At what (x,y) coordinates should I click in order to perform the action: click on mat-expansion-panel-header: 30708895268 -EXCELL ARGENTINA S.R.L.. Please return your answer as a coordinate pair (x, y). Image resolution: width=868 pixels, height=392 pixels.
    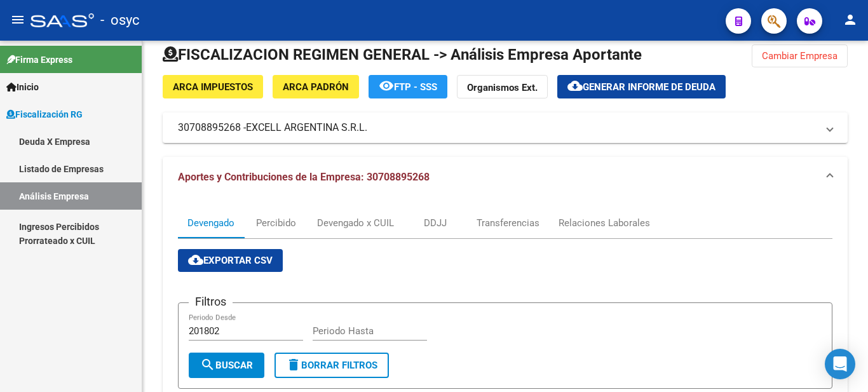
    Looking at the image, I should click on (505, 128).